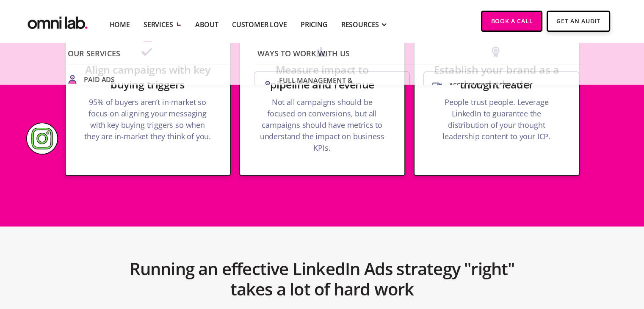 Image resolution: width=644 pixels, height=309 pixels. Describe the element at coordinates (259, 25) in the screenshot. I see `a: Customer Love` at that location.